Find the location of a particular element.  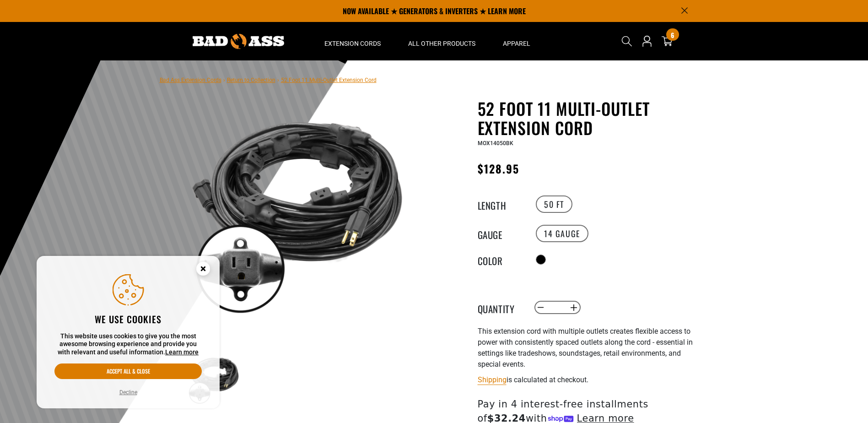

a: Learn more is located at coordinates (182, 352).